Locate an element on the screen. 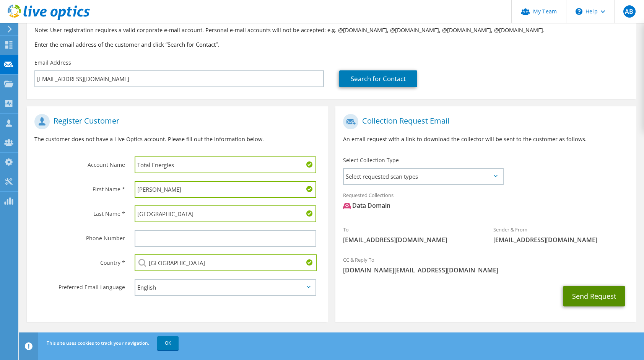 The height and width of the screenshot is (360, 644). h1: Collection Request Email is located at coordinates (484, 122).